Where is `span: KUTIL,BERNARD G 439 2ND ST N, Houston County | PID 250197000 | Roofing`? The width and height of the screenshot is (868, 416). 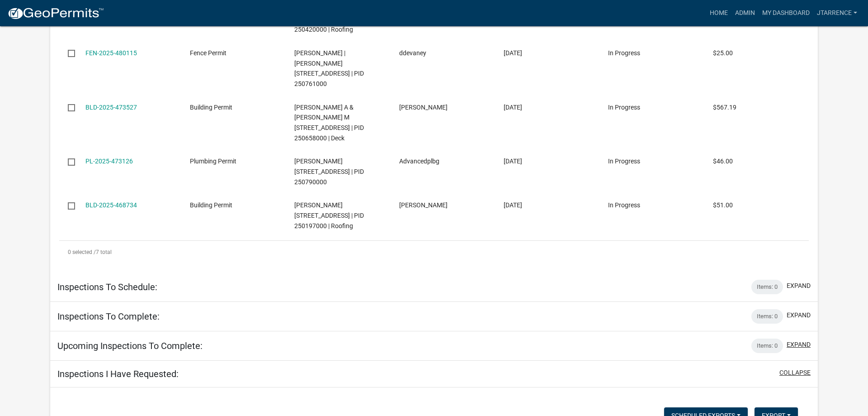
span: KUTIL,BERNARD G 439 2ND ST N, Houston County | PID 250197000 | Roofing is located at coordinates (329, 216).